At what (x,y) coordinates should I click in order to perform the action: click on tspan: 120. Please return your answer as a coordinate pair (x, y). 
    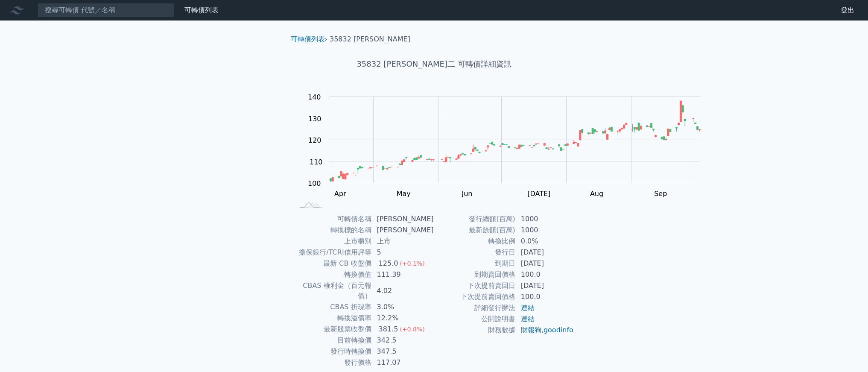
    Looking at the image, I should click on (314, 140).